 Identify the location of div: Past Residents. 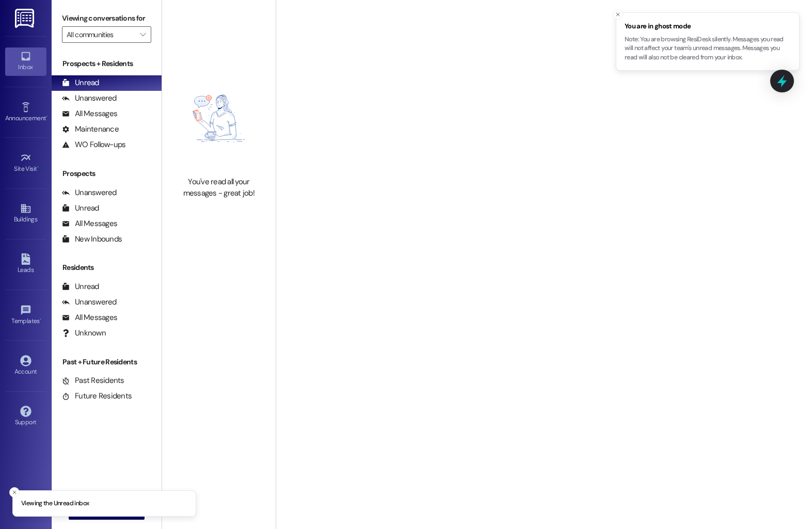
(93, 380).